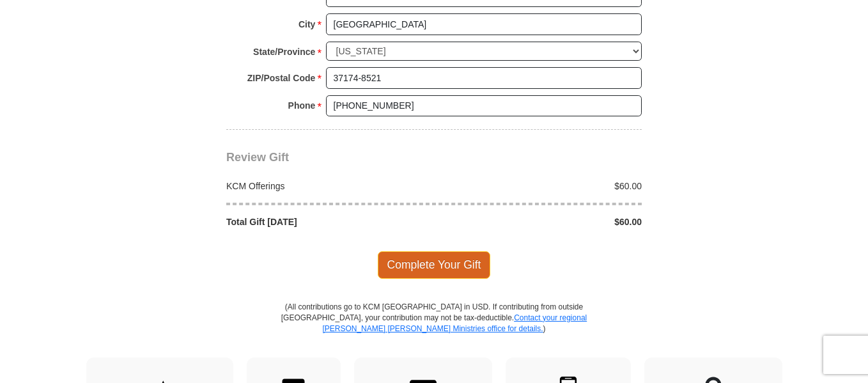 The height and width of the screenshot is (383, 868). I want to click on span: Complete Your Gift, so click(434, 265).